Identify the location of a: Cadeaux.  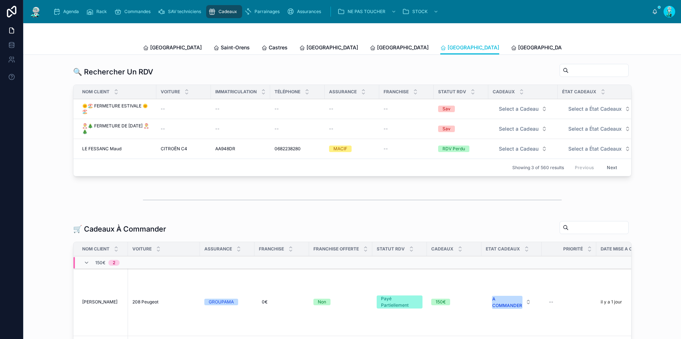
(224, 12).